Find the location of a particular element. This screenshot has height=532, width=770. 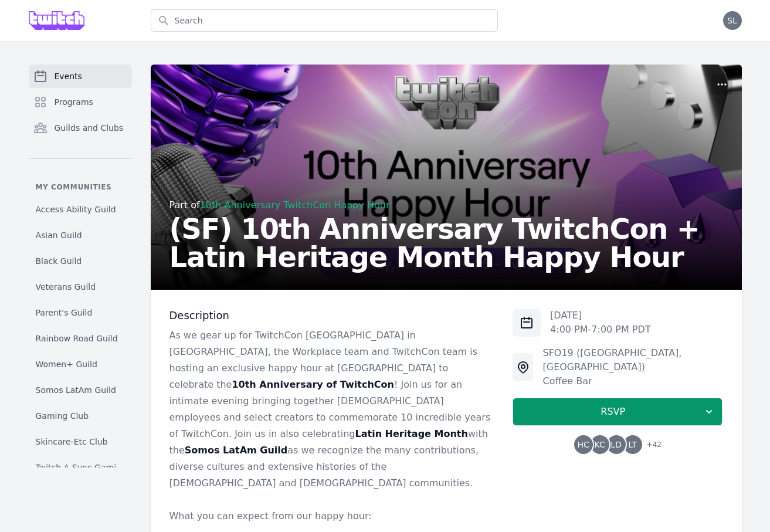

a: Asian Guild is located at coordinates (80, 235).